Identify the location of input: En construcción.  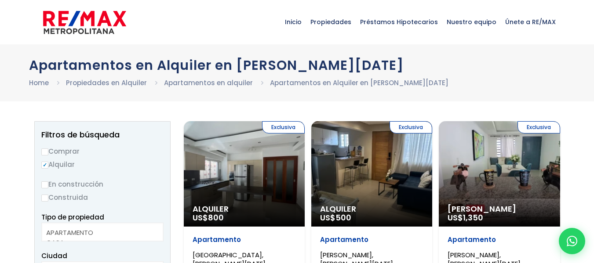
(45, 185).